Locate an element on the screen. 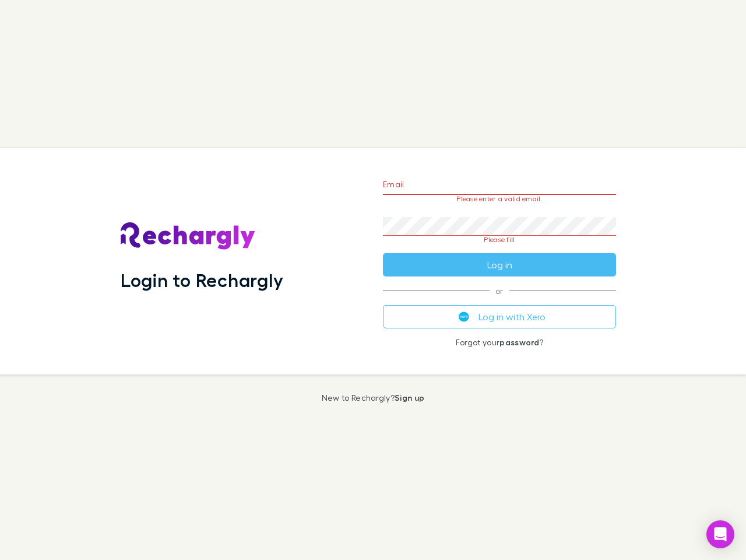 The width and height of the screenshot is (746, 560). p: Forgot your ? is located at coordinates (500, 342).